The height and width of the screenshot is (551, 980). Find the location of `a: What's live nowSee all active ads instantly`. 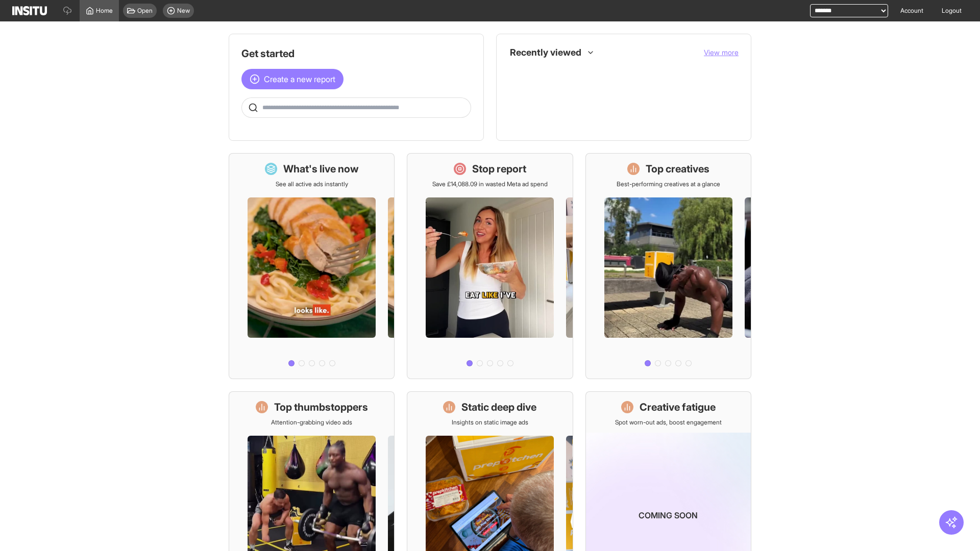

a: What's live nowSee all active ads instantly is located at coordinates (312, 266).